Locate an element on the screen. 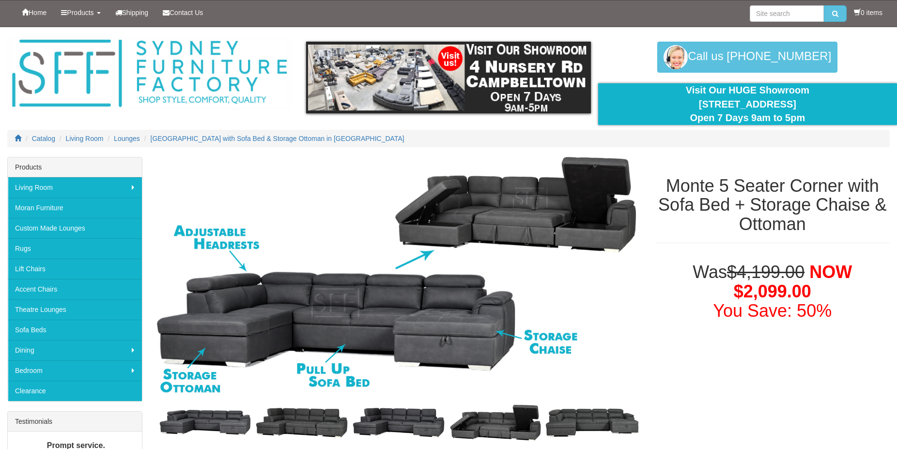 This screenshot has height=449, width=897. a: Theatre Lounges is located at coordinates (75, 309).